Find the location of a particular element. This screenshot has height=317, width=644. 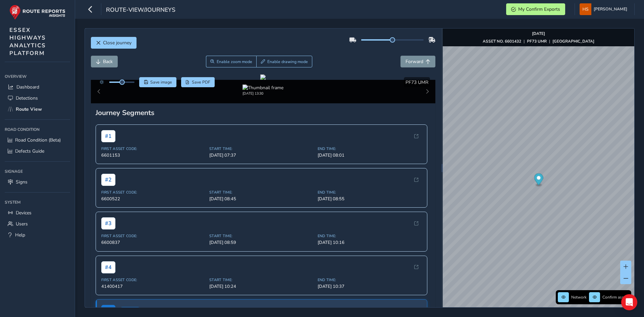

button: My Confirm Exports is located at coordinates (535, 9).